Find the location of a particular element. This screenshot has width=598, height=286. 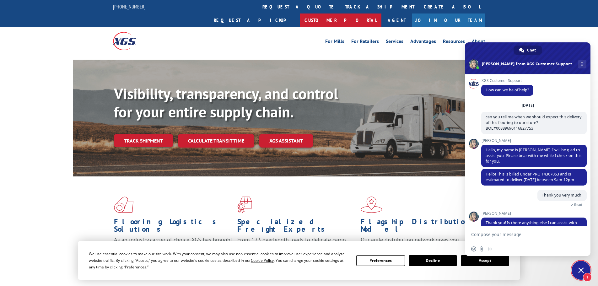

a: Join Our Team is located at coordinates (448, 20).